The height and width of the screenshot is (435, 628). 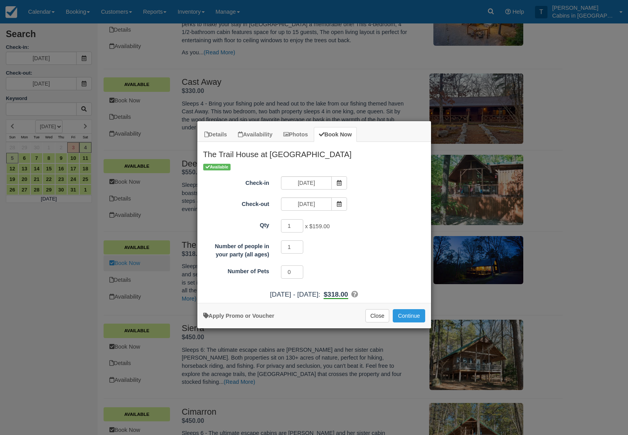 I want to click on label: Number of Pets, so click(x=236, y=270).